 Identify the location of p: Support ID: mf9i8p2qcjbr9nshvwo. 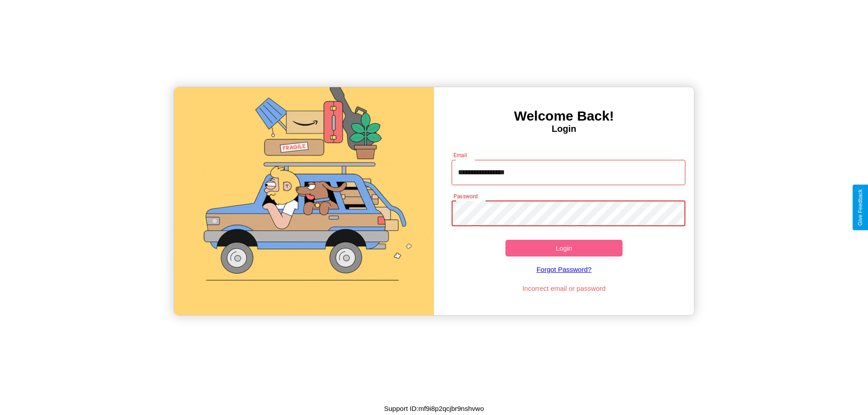
(434, 408).